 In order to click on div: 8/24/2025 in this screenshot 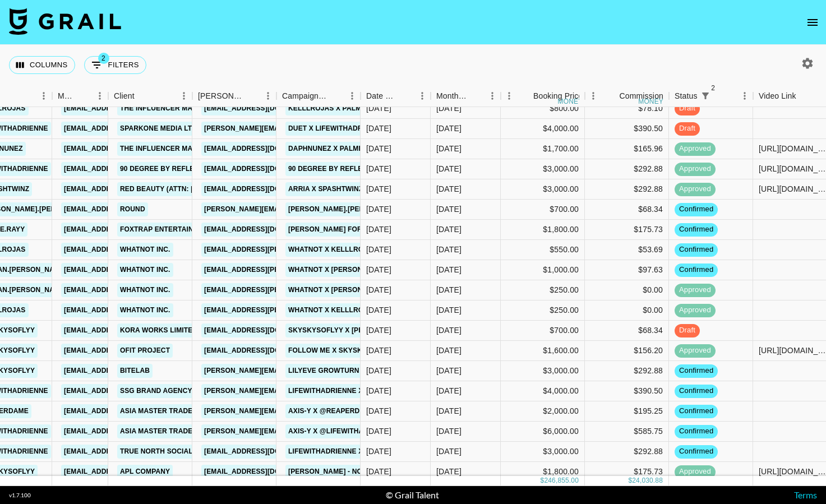, I will do `click(378, 229)`.